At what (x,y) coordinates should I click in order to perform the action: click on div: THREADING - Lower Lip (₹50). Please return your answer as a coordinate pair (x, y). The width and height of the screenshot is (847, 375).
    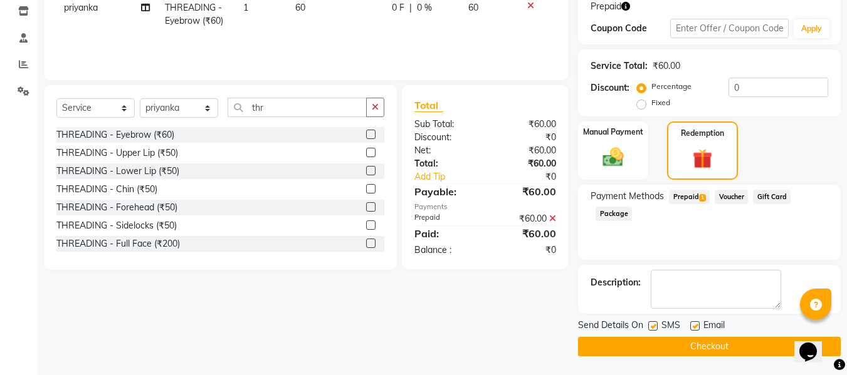
    Looking at the image, I should click on (118, 171).